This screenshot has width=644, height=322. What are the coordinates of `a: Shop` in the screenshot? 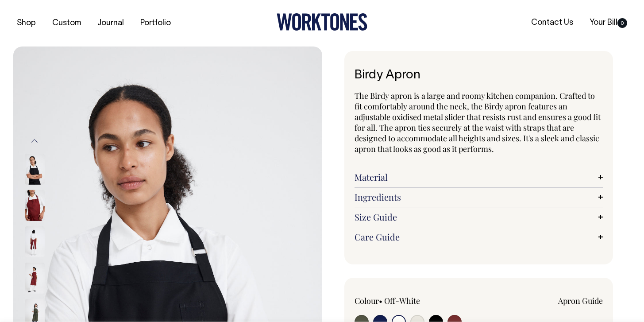 It's located at (26, 23).